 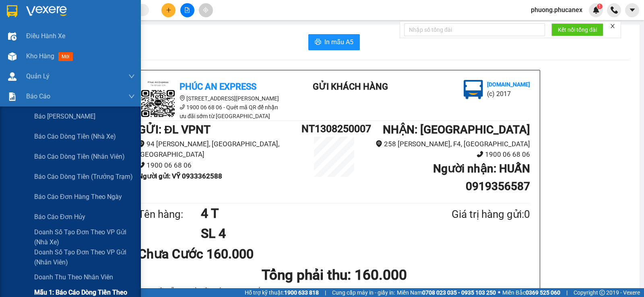 I want to click on span: printer, so click(x=318, y=42).